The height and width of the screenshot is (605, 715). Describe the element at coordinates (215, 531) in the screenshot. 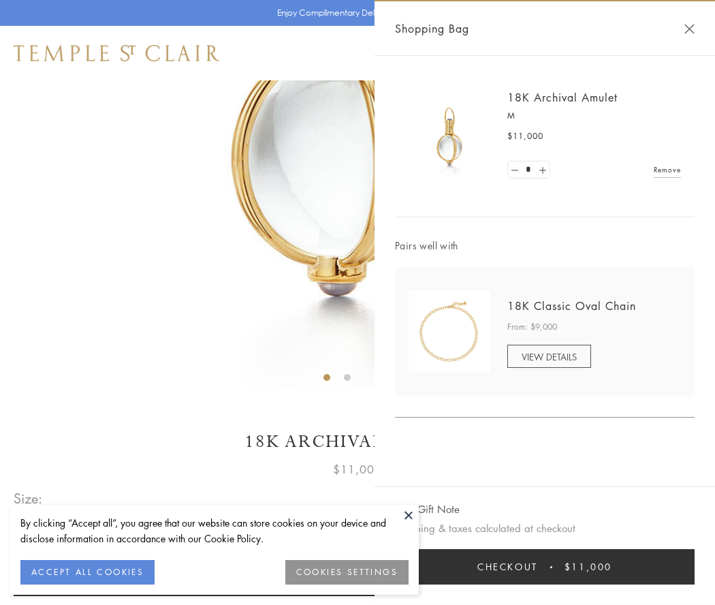

I see `div: By clicking “Accept all”, you agree that our website can store cookies on your device and disclos...` at that location.